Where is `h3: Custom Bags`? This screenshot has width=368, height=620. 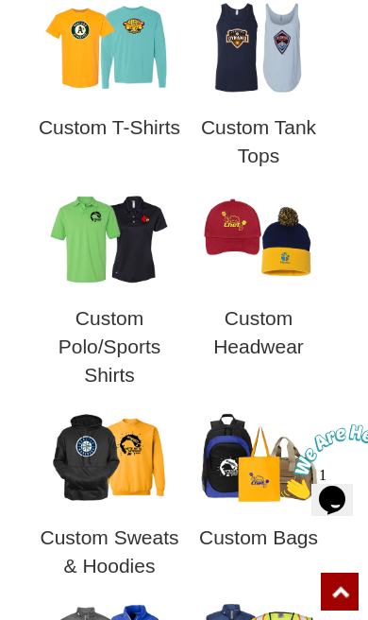
h3: Custom Bags is located at coordinates (259, 538).